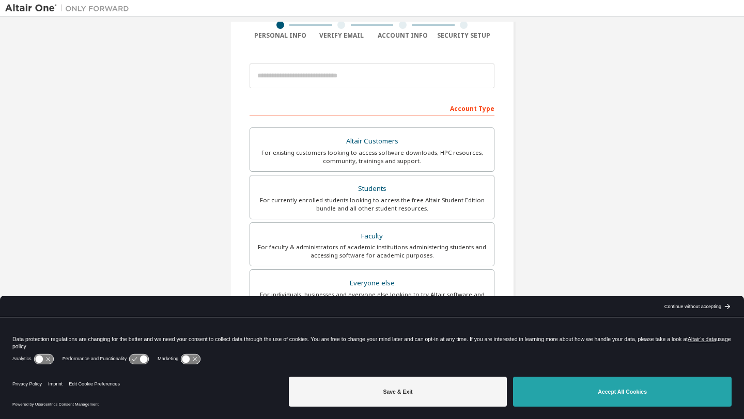 Image resolution: width=744 pixels, height=419 pixels. What do you see at coordinates (372, 108) in the screenshot?
I see `div: Account Type` at bounding box center [372, 108].